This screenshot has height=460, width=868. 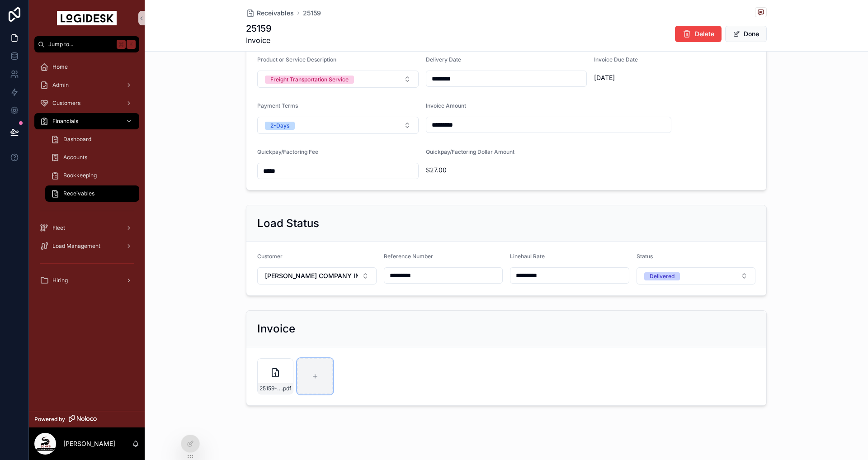 I want to click on button: Done, so click(x=746, y=34).